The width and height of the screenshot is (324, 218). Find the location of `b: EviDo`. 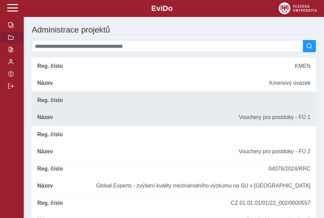

b: EviDo is located at coordinates (162, 8).